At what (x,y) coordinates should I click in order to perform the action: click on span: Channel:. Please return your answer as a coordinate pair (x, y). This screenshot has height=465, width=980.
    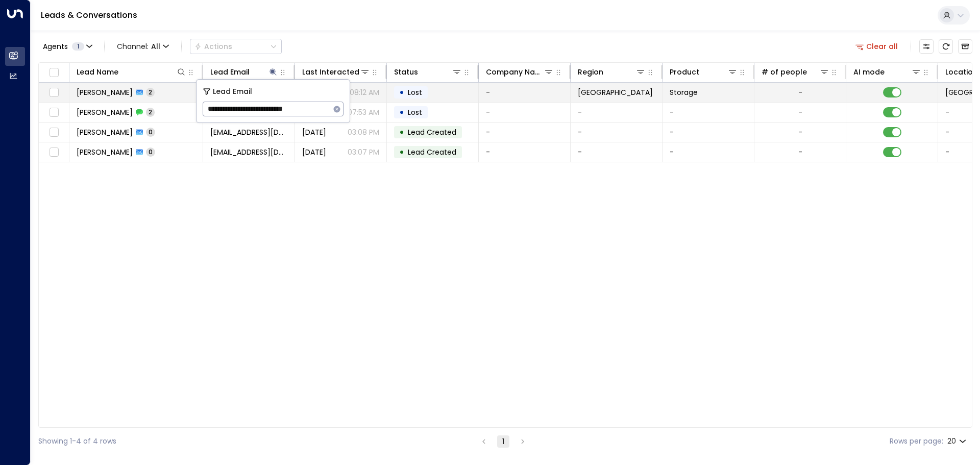
    Looking at the image, I should click on (143, 46).